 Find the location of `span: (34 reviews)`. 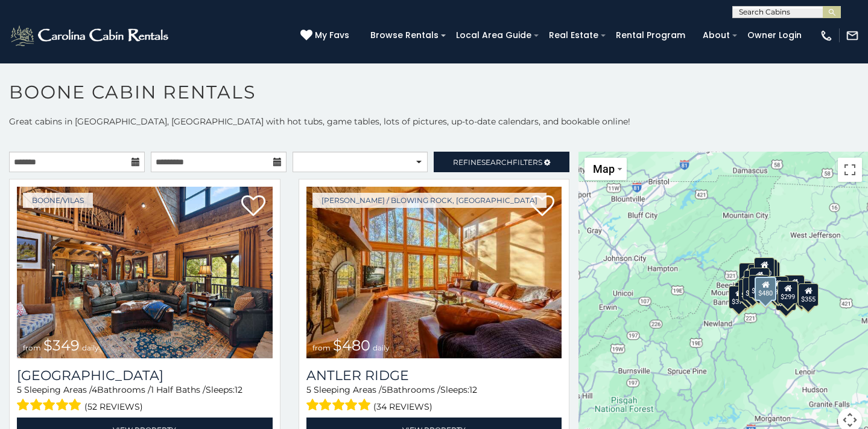

span: (34 reviews) is located at coordinates (403, 406).